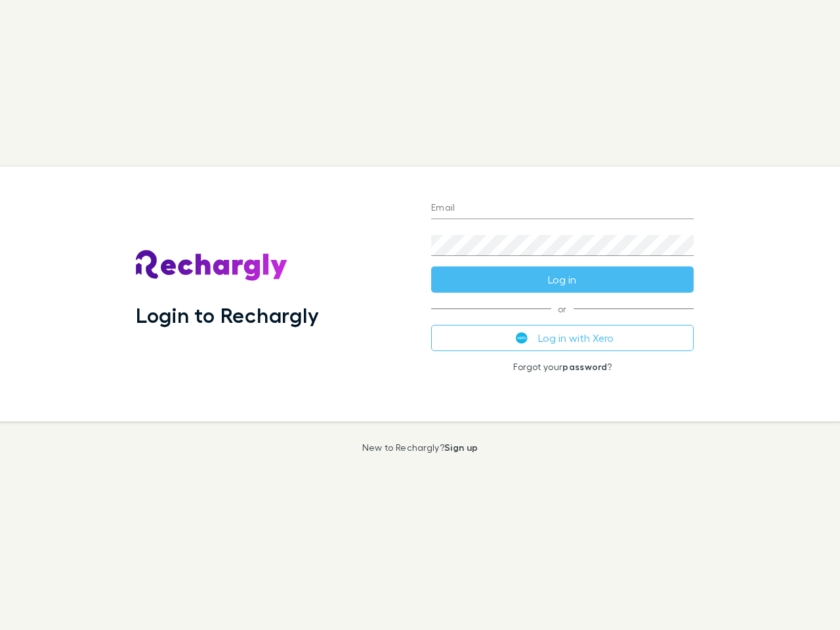  Describe the element at coordinates (420, 447) in the screenshot. I see `p: New to Rechargly?` at that location.